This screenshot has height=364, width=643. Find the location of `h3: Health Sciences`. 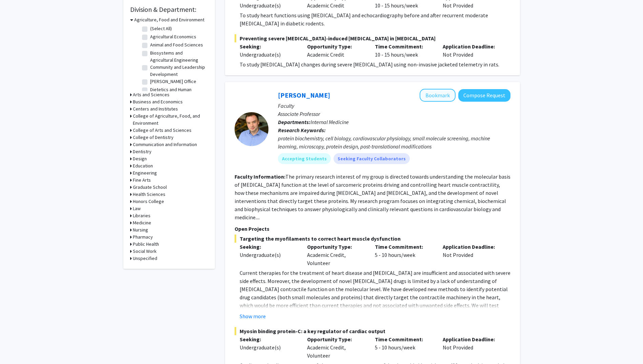

h3: Health Sciences is located at coordinates (149, 194).